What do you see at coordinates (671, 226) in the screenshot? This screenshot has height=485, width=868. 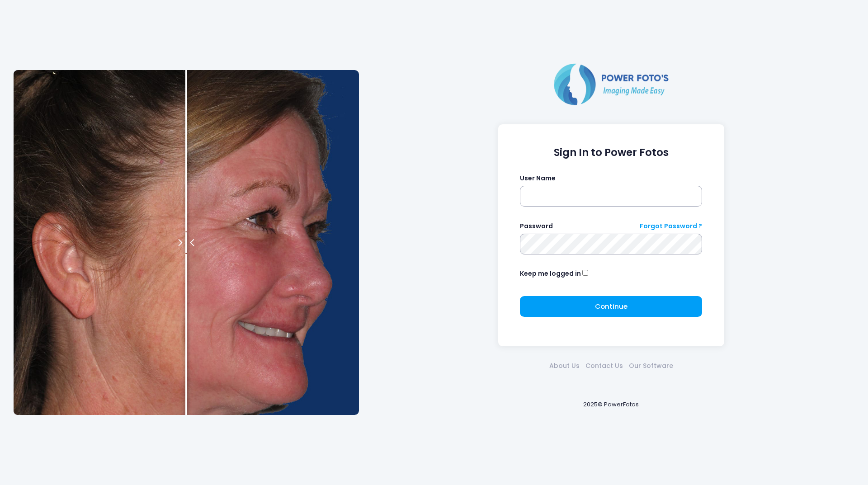 I see `a: Forgot Password ?` at bounding box center [671, 226].